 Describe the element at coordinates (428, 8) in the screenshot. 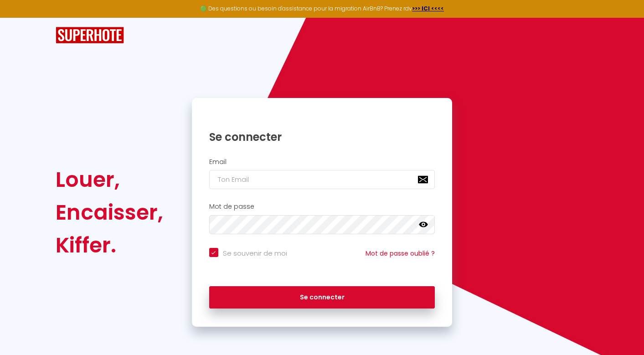

I see `strong: >>> ICI <<<<` at that location.